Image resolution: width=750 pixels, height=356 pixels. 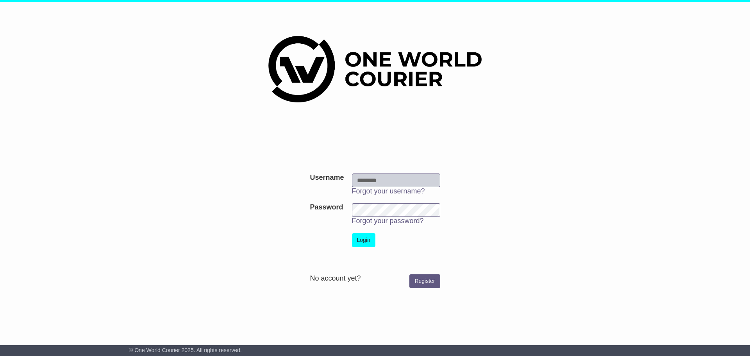 I want to click on div: No account yet?, so click(x=375, y=279).